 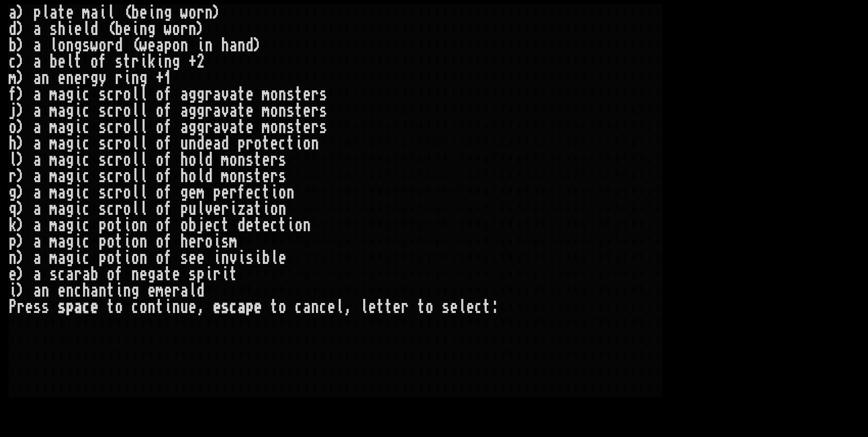 What do you see at coordinates (185, 12) in the screenshot?
I see `div: w` at bounding box center [185, 12].